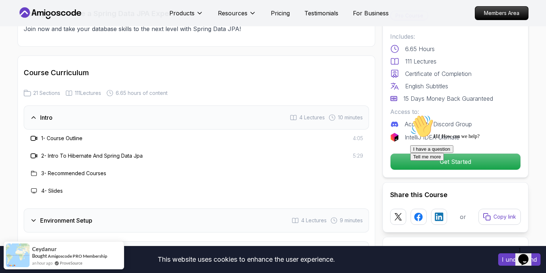  I want to click on span: Ceydanur, so click(44, 249).